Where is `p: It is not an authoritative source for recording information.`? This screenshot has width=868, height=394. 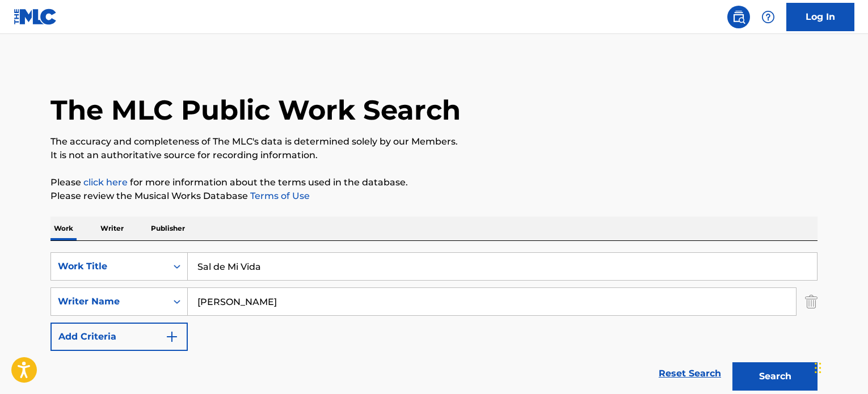
p: It is not an authoritative source for recording information. is located at coordinates (434, 155).